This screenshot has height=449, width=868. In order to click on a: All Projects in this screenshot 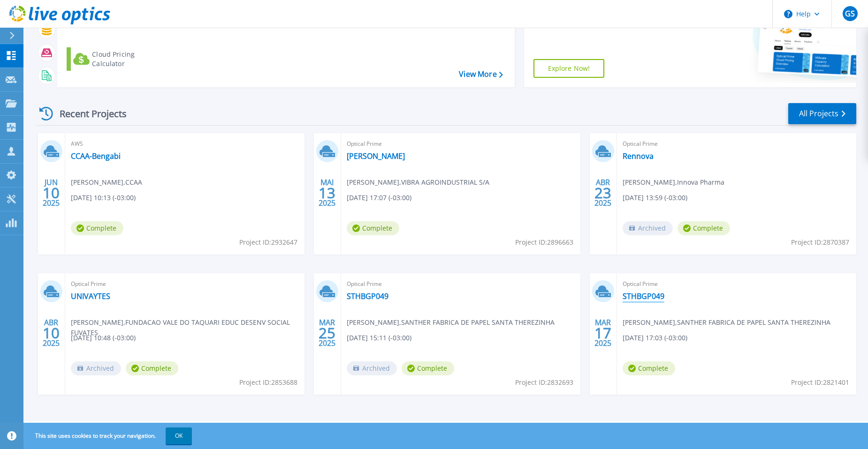, I will do `click(822, 113)`.